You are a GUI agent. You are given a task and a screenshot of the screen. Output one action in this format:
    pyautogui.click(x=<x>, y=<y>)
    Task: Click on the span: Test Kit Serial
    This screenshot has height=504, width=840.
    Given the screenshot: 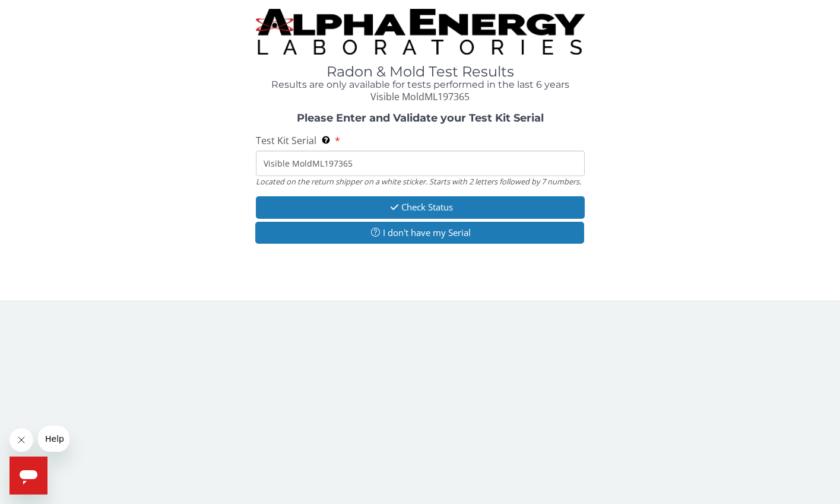 What is the action you would take?
    pyautogui.click(x=286, y=141)
    